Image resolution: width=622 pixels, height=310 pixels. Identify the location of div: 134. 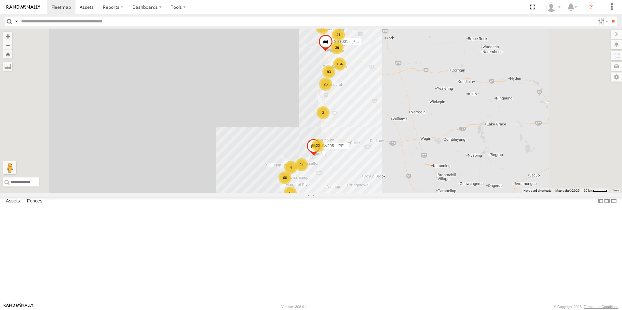
(339, 64).